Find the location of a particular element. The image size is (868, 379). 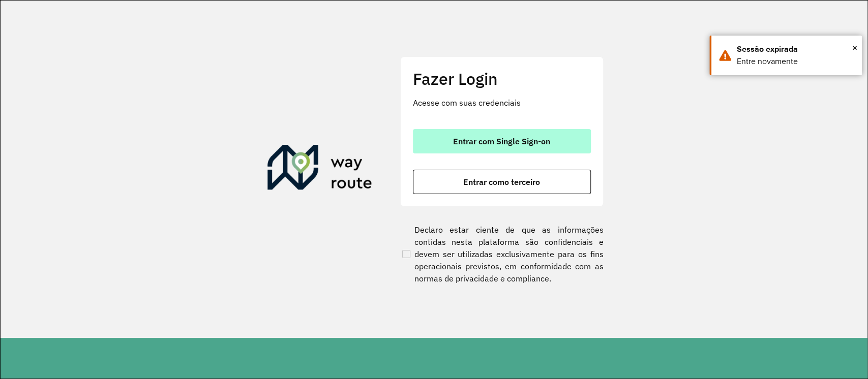

span: Entrar com Single Sign-on is located at coordinates (501, 141).